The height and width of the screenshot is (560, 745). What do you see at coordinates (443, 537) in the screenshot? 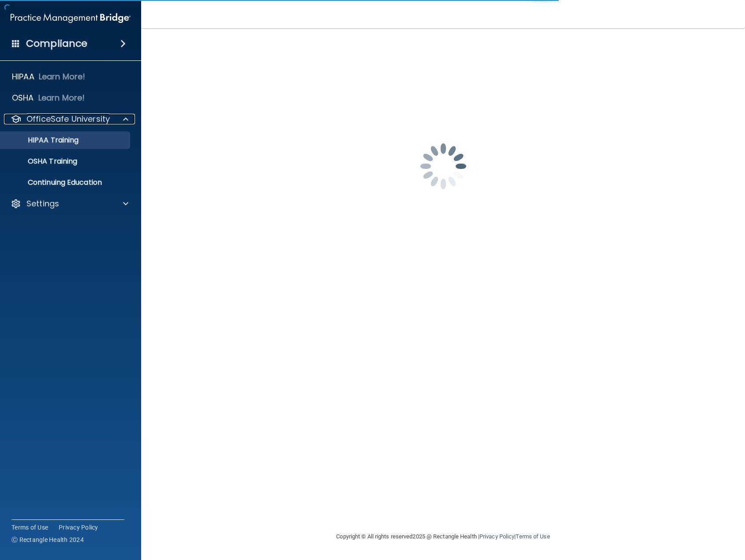
I see `div: Copyright © All rights reserved 2025 @ Rectangle Health | |` at bounding box center [443, 537].